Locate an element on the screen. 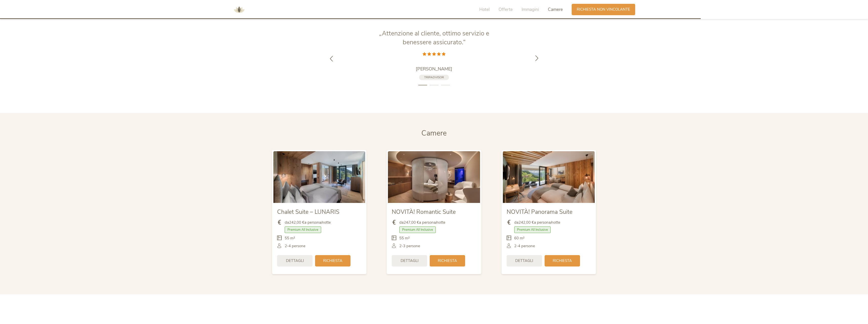 The image size is (868, 324). span: NOVITÀ! Romantic Suite is located at coordinates (424, 212).